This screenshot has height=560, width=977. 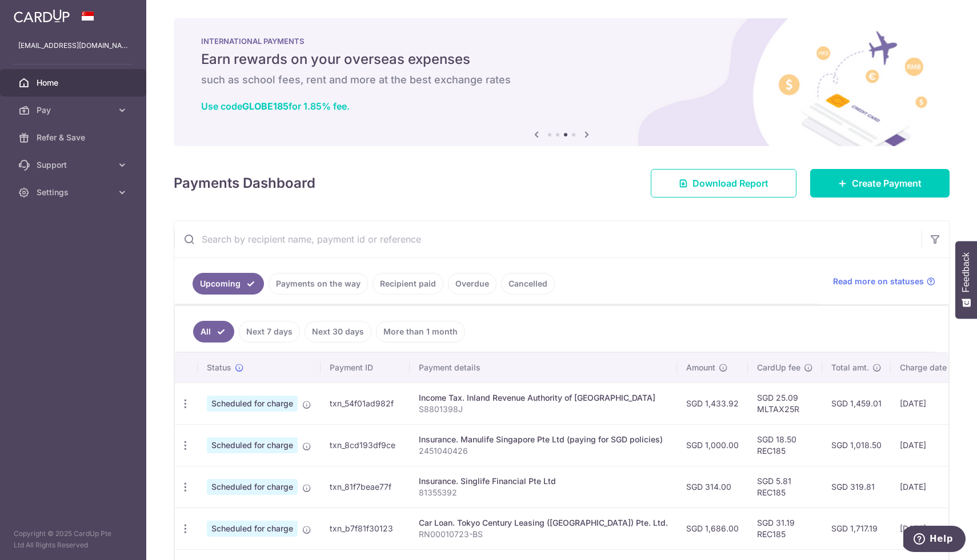 I want to click on p: S8801398J, so click(x=544, y=409).